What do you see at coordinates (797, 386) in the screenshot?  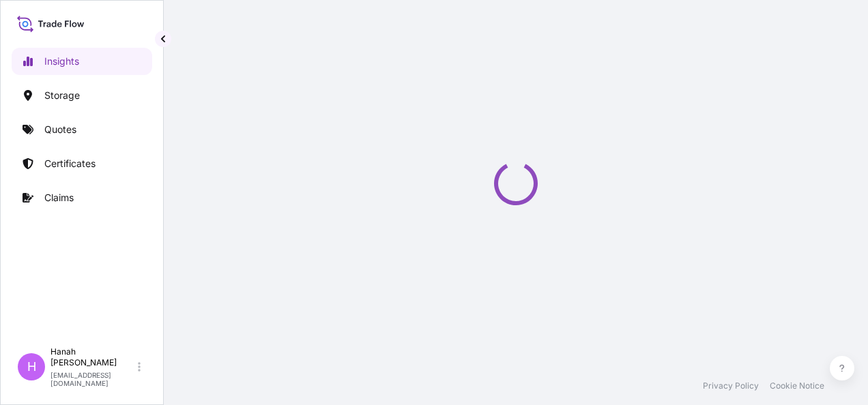 I see `a: Cookie Notice` at bounding box center [797, 386].